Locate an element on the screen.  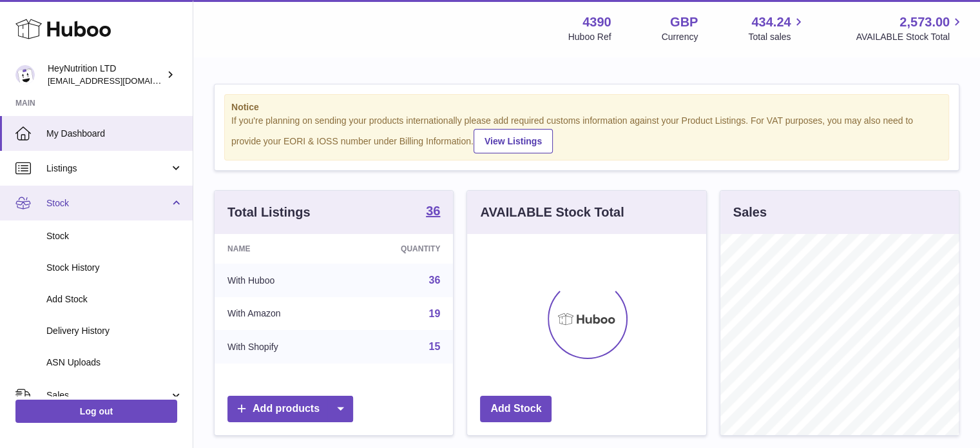
span: Stock History is located at coordinates (114, 268).